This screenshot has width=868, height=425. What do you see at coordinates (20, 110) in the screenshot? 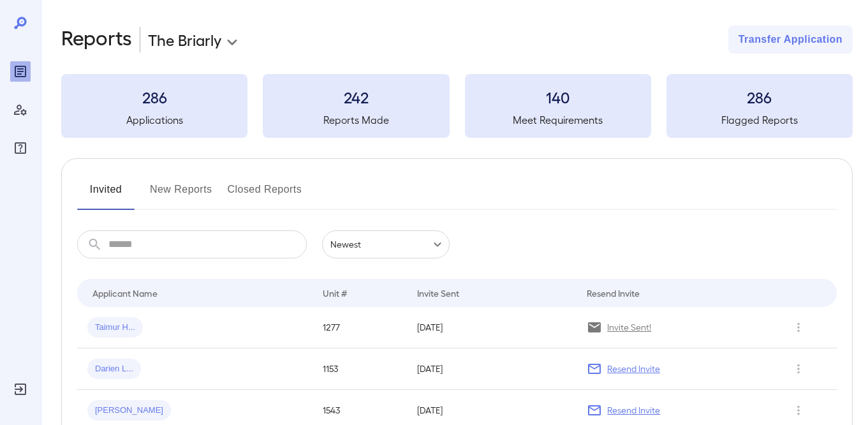
I see `div: Manage Users` at bounding box center [20, 110].